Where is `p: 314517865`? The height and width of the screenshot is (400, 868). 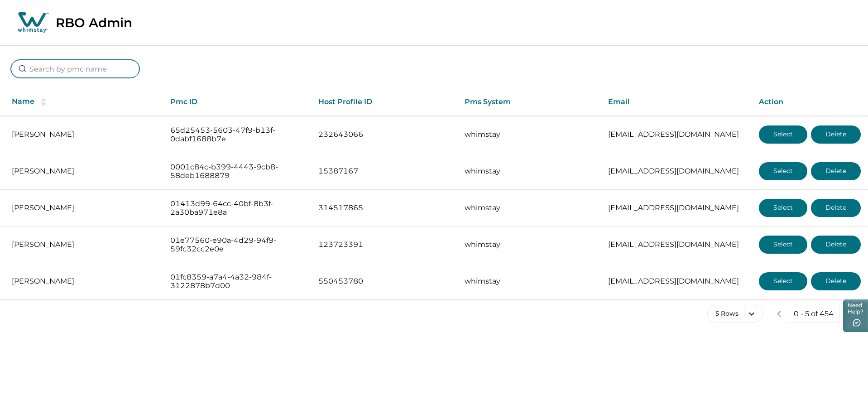
p: 314517865 is located at coordinates (384, 208).